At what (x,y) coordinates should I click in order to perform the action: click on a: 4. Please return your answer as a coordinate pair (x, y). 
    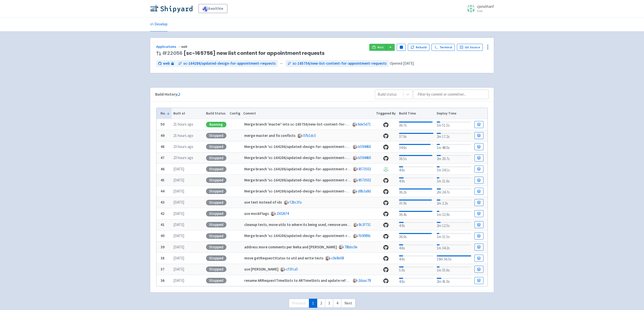
    Looking at the image, I should click on (337, 303).